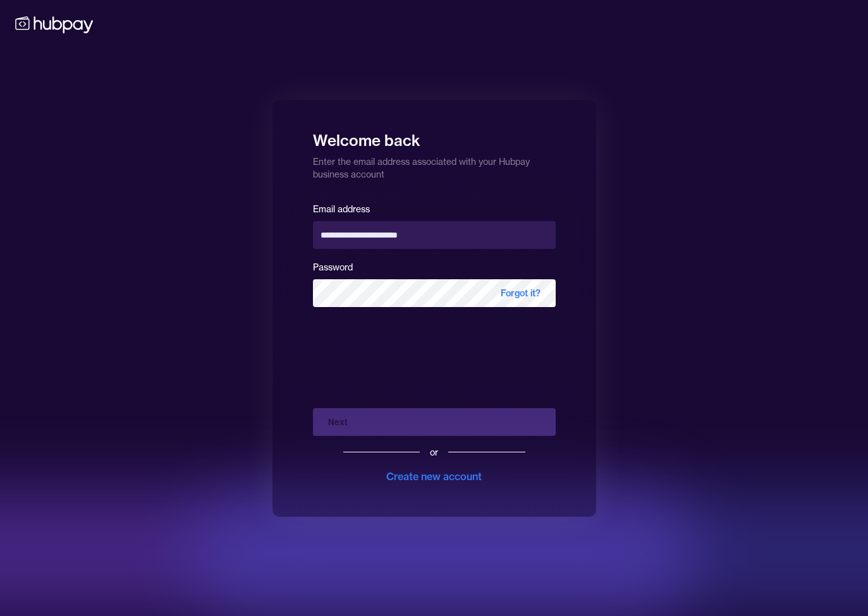 The width and height of the screenshot is (868, 616). Describe the element at coordinates (434, 136) in the screenshot. I see `h1: Welcome back` at that location.